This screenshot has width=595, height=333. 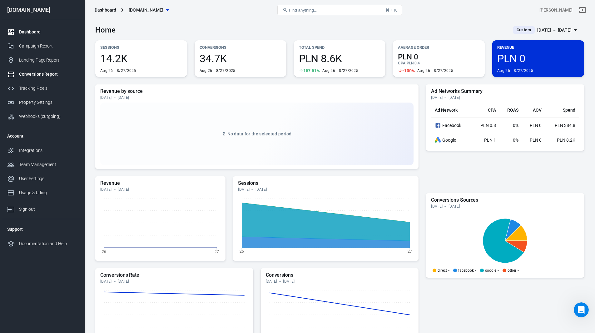 I want to click on div: Google Ads, so click(x=438, y=140).